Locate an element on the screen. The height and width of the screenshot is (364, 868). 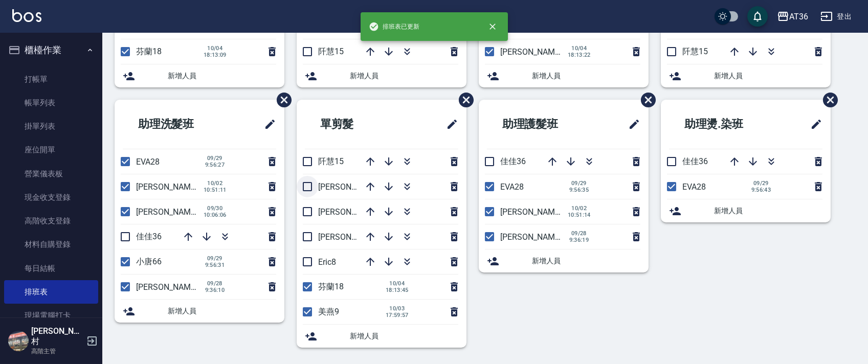
span: 9:36:10 is located at coordinates (215, 290).